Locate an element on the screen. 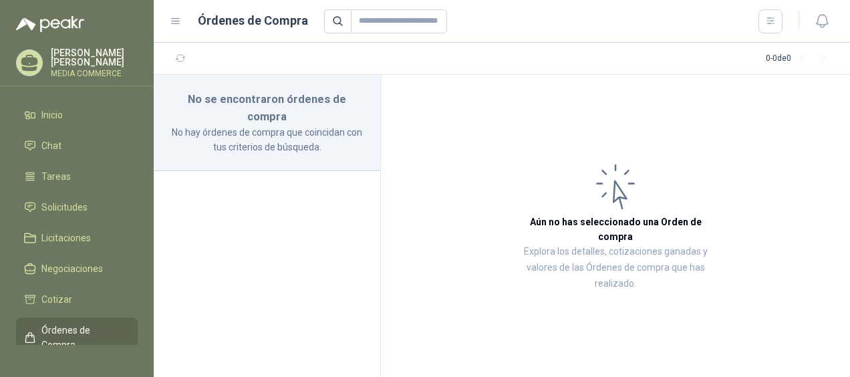 This screenshot has height=377, width=850. span: Chat is located at coordinates (51, 146).